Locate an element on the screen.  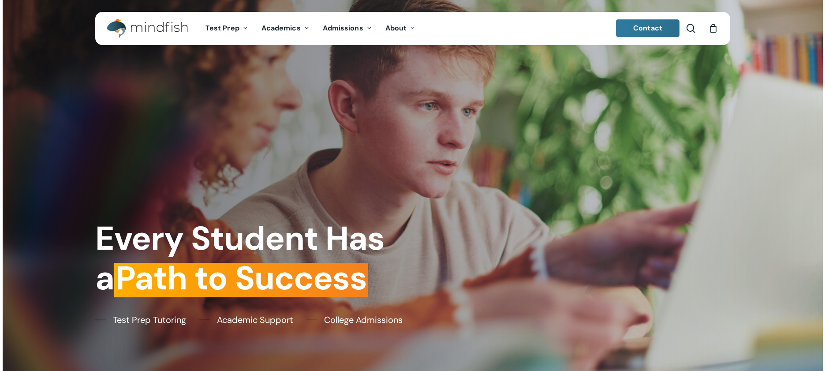
header: Main Menu is located at coordinates (413, 28).